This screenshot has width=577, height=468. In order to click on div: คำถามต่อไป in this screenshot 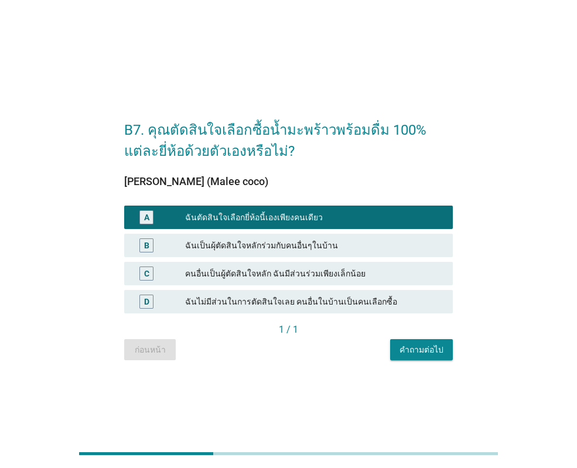, I will do `click(421, 350)`.